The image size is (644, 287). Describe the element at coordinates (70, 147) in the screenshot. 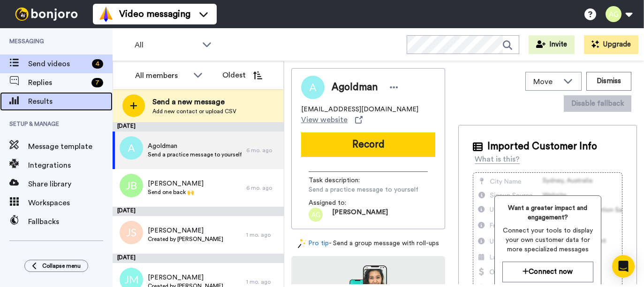

I see `span: Message template` at that location.